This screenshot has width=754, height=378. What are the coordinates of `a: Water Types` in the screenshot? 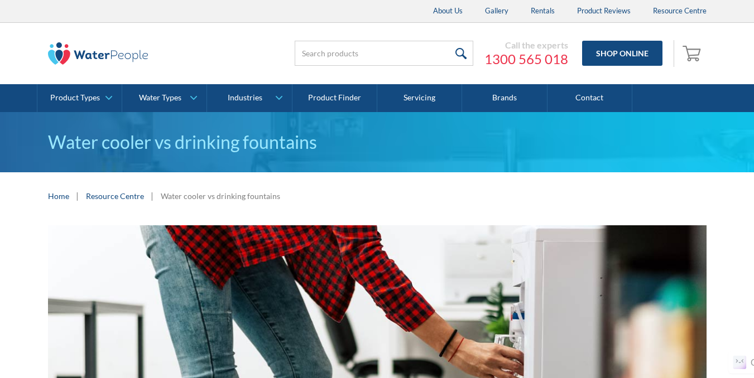 It's located at (164, 98).